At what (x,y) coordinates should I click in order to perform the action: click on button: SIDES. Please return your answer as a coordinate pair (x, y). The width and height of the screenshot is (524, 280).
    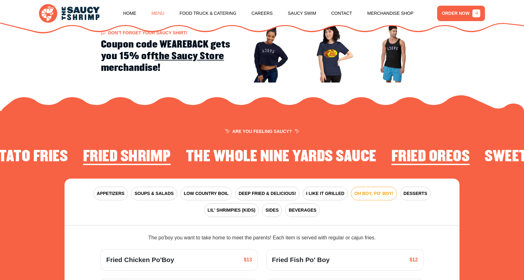
    Looking at the image, I should click on (272, 210).